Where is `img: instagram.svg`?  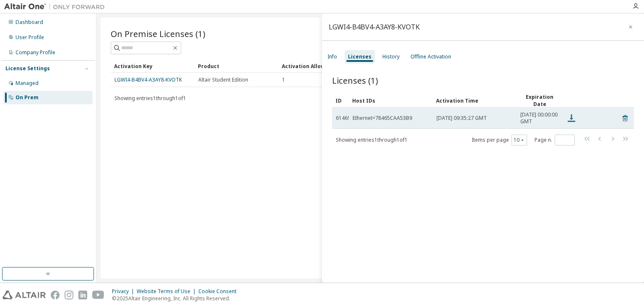 img: instagram.svg is located at coordinates (68, 294).